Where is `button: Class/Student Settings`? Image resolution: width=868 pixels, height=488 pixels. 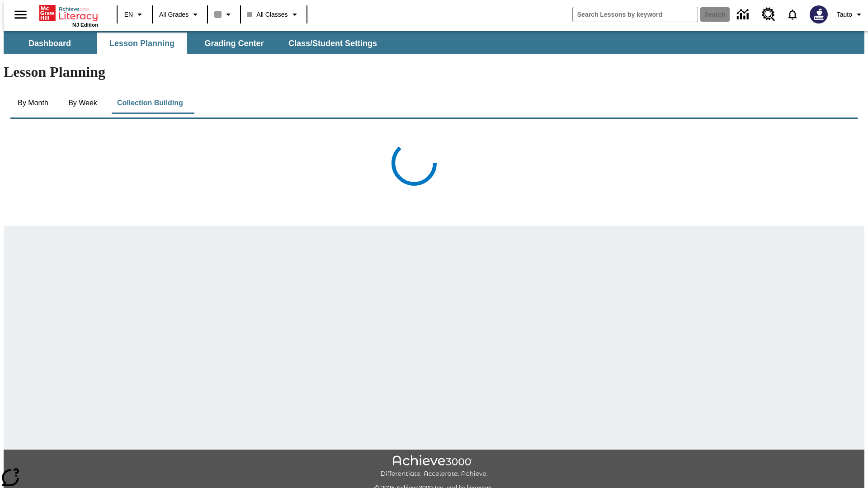 button: Class/Student Settings is located at coordinates (333, 43).